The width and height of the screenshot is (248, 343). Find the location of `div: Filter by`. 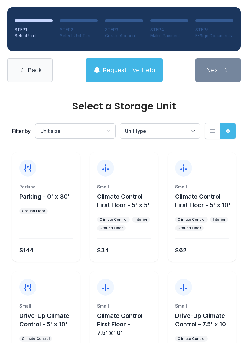

div: Filter by is located at coordinates (21, 131).